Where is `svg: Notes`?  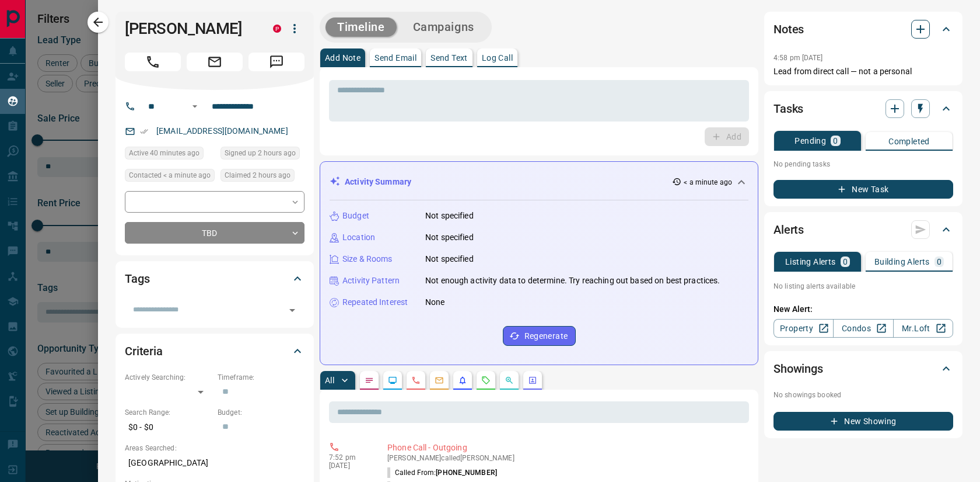
svg: Notes is located at coordinates (369, 380).